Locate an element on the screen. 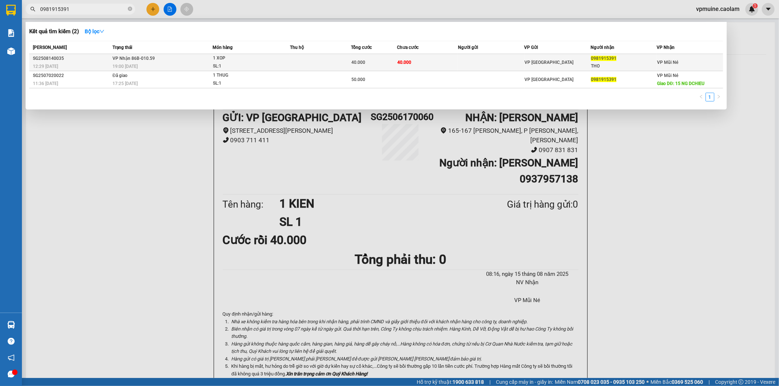  span: Tổng cước is located at coordinates (361, 47).